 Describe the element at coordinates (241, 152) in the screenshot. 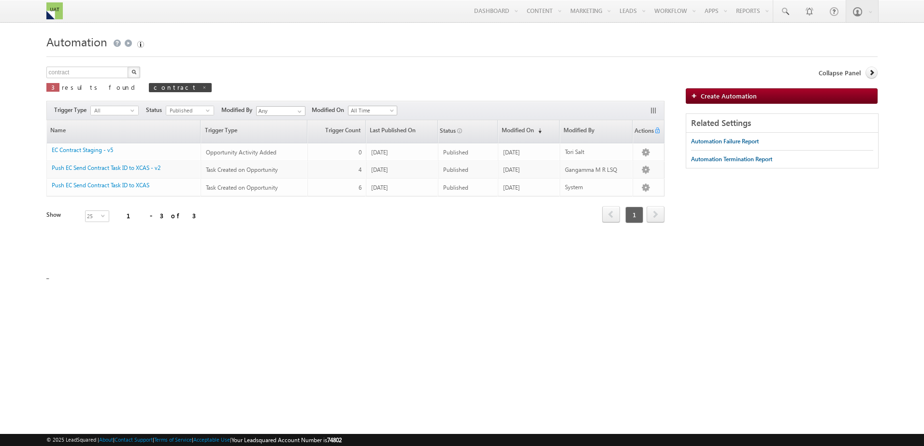

I see `span: Opportunity Activity Added` at that location.